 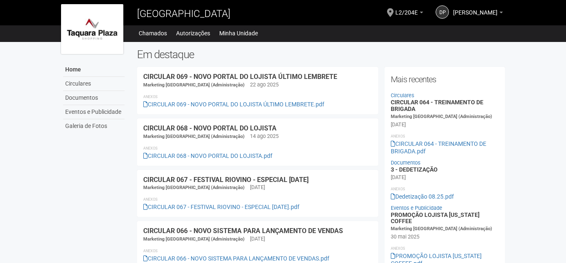 I want to click on div: 22 ago 2025, so click(x=264, y=85).